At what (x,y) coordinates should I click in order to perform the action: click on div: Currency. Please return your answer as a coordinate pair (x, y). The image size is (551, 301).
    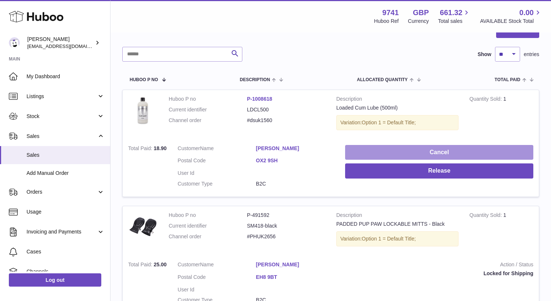
    Looking at the image, I should click on (419, 21).